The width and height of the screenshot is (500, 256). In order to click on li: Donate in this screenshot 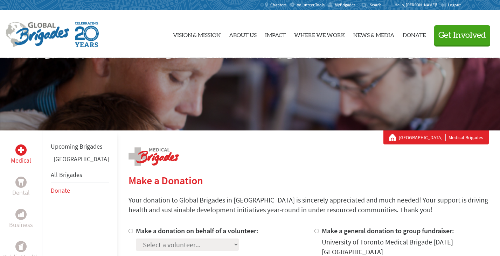, I will do `click(80, 191)`.